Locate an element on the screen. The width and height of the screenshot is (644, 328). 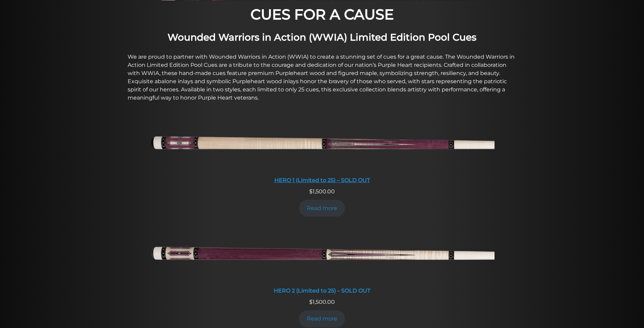
div: HERO 2 (Limited to 25) – SOLD OUT is located at coordinates (322, 290).